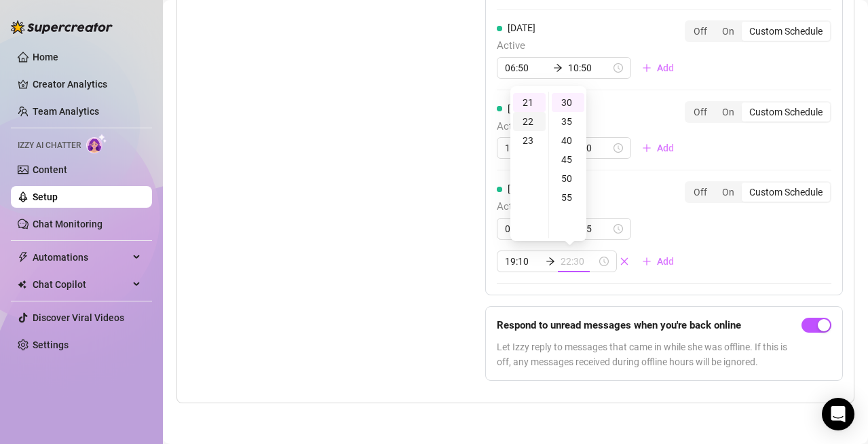 This screenshot has width=868, height=444. Describe the element at coordinates (50, 170) in the screenshot. I see `a: Content` at that location.